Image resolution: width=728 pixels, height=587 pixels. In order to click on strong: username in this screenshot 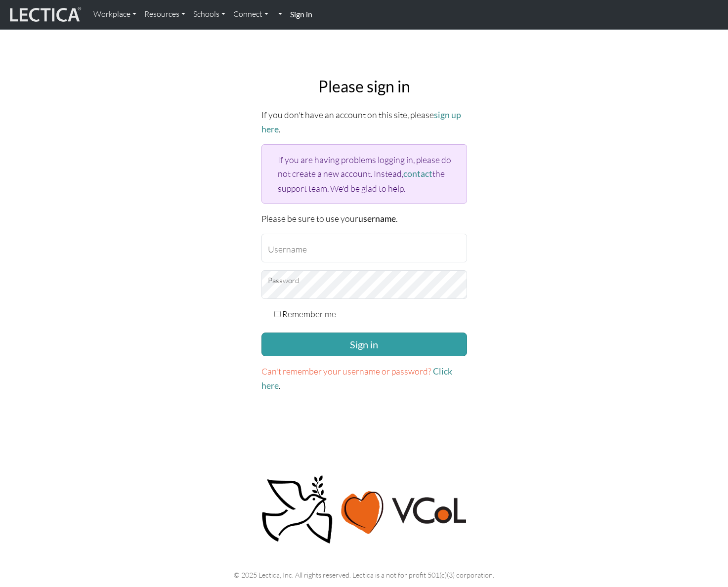, I will do `click(377, 218)`.